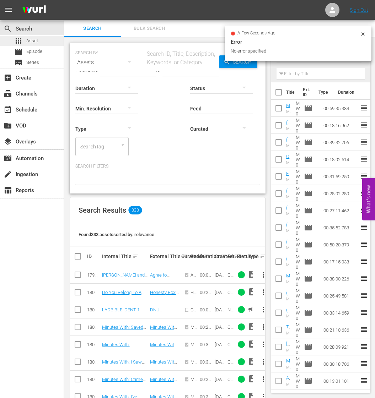 This screenshot has height=398, width=375. Describe the element at coordinates (297, 245) in the screenshot. I see `td: OR_MW0191` at that location.